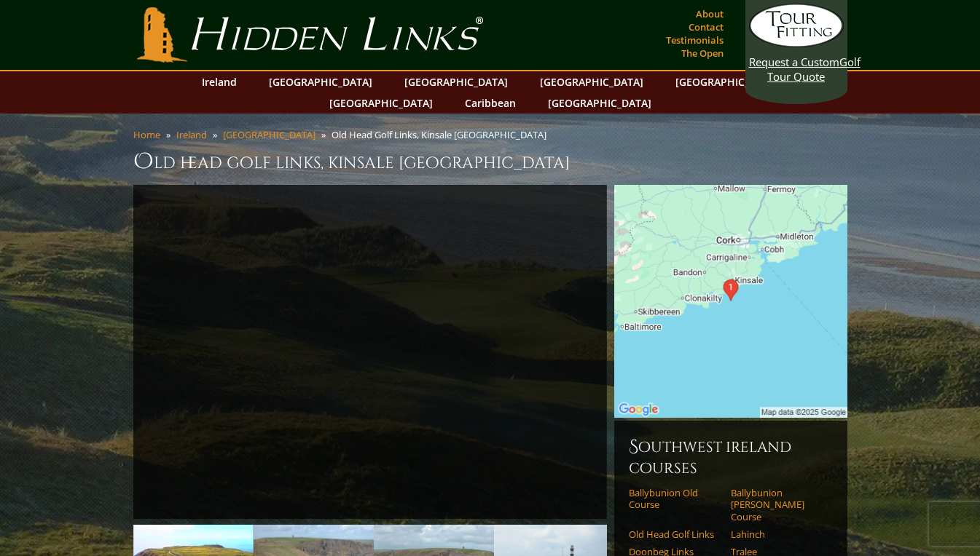 This screenshot has height=556, width=980. I want to click on a: Home, so click(146, 135).